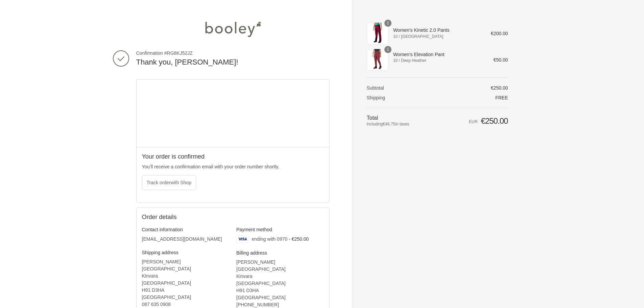 This screenshot has height=308, width=644. Describe the element at coordinates (186, 230) in the screenshot. I see `h3: Contact information` at that location.